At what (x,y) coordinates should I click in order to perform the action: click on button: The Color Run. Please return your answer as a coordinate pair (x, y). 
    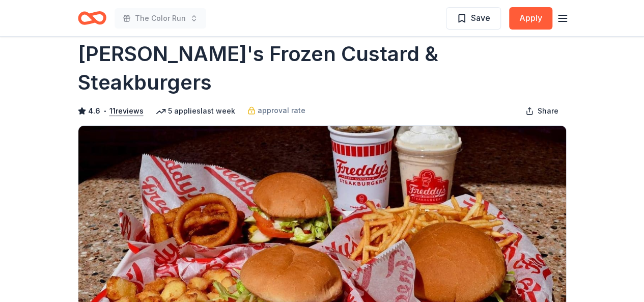
    Looking at the image, I should click on (160, 19).